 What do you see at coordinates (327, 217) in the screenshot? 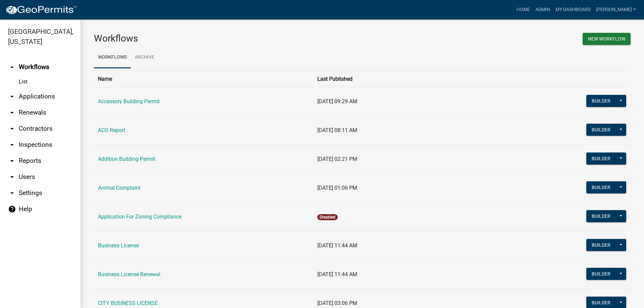
I see `span: Disabled` at bounding box center [327, 217].